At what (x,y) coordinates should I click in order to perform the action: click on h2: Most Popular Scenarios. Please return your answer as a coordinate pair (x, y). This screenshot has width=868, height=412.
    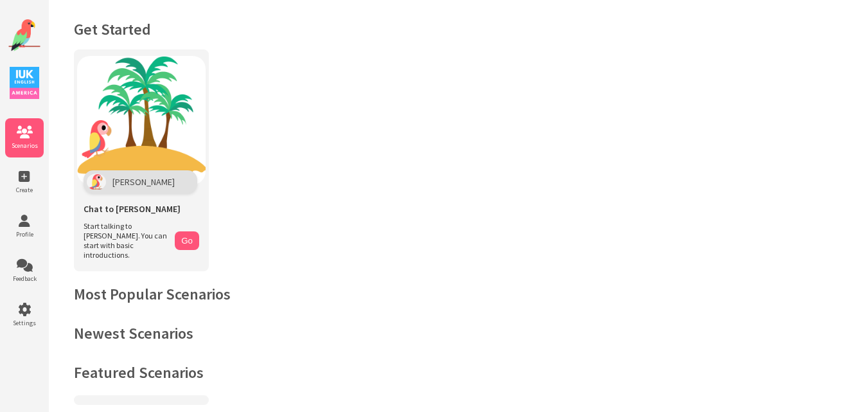
    Looking at the image, I should click on (458, 294).